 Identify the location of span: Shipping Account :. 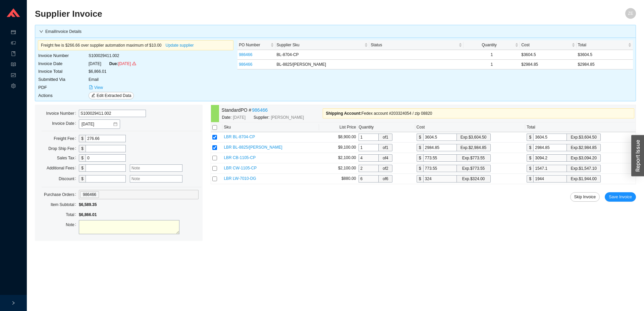
(343, 113).